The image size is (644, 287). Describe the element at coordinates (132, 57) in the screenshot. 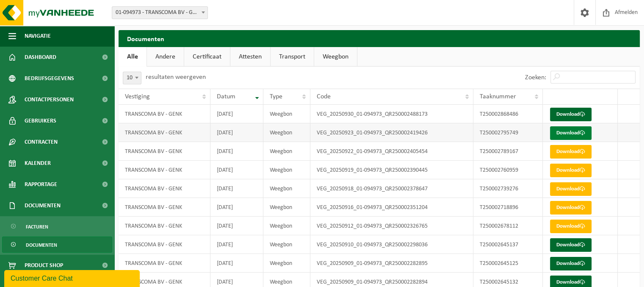

I see `a: Alle` at that location.